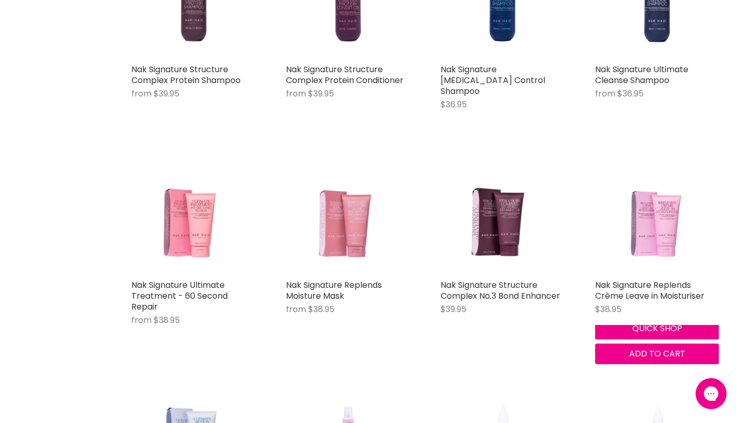 The image size is (742, 423). Describe the element at coordinates (502, 212) in the screenshot. I see `img: Nak Signature Structure Complex No.3 Bond Enhancer` at that location.